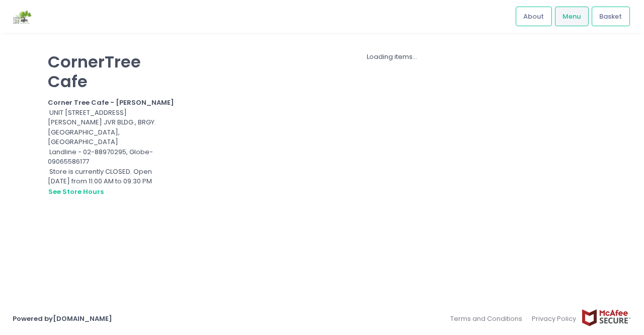  Describe the element at coordinates (534, 16) in the screenshot. I see `span: About` at that location.